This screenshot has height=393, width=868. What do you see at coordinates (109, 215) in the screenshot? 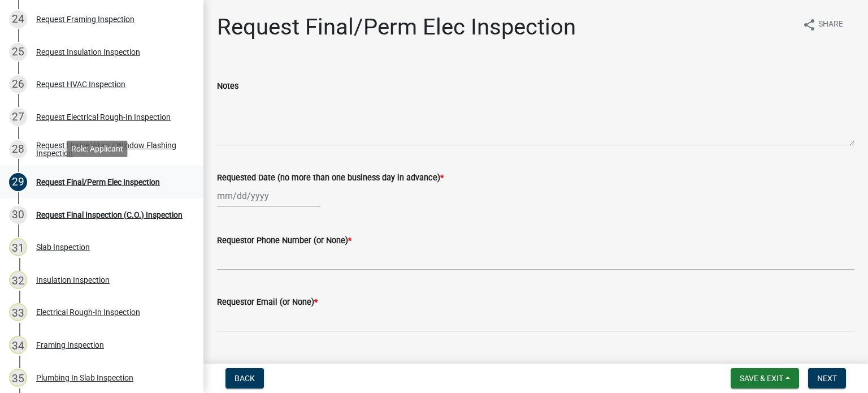
I see `div: Request Final Inspection (C.O.) Inspection` at bounding box center [109, 215].